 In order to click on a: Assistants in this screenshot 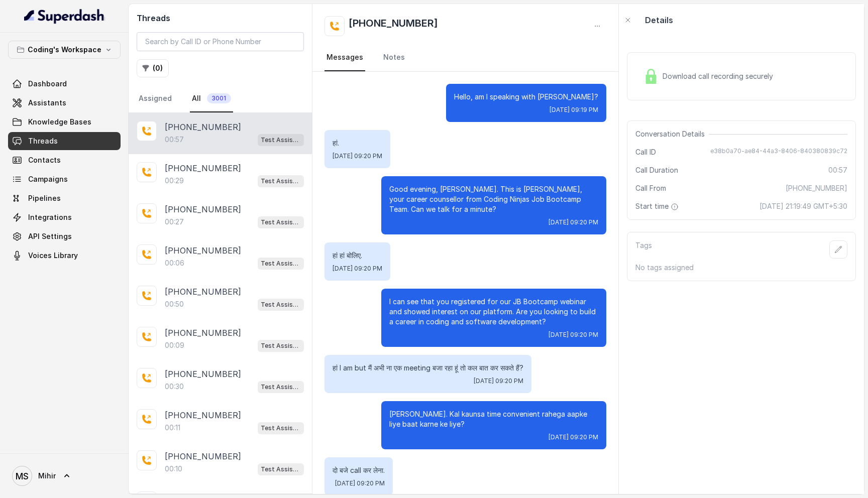, I will do `click(64, 103)`.